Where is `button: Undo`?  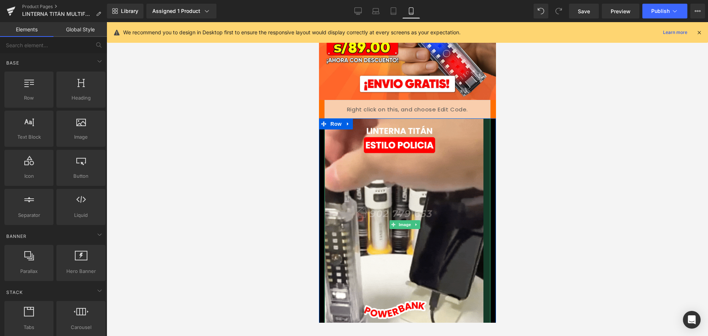
button: Undo is located at coordinates (541, 11).